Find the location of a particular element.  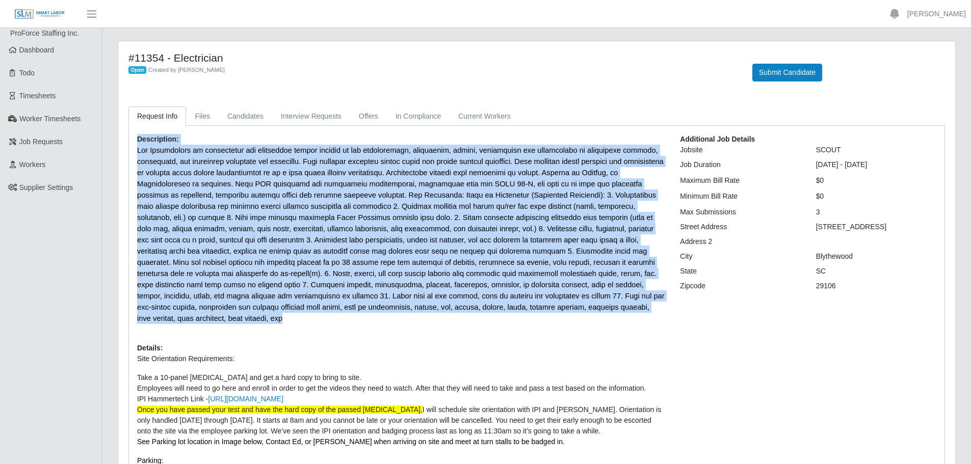

div: Blythewood is located at coordinates (876, 256).